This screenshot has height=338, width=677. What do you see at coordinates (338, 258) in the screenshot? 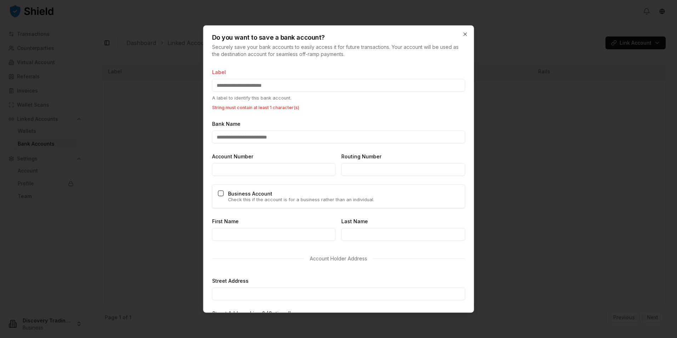
I see `p: Account Holder Address` at bounding box center [338, 258].